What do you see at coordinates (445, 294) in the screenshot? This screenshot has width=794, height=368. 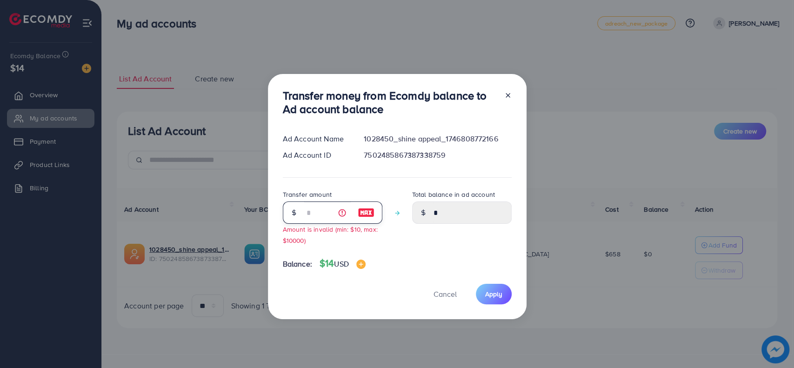 I see `span: Cancel` at bounding box center [445, 294].